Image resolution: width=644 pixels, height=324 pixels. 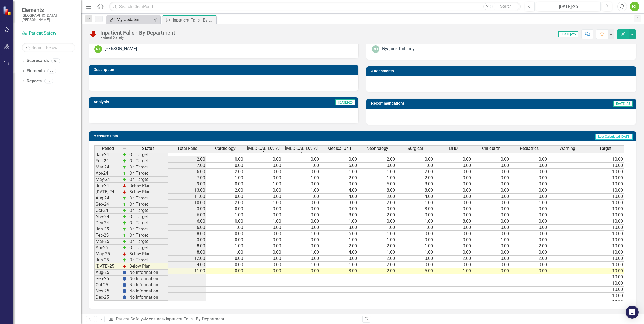 I want to click on a: Patient Safety, so click(x=49, y=33).